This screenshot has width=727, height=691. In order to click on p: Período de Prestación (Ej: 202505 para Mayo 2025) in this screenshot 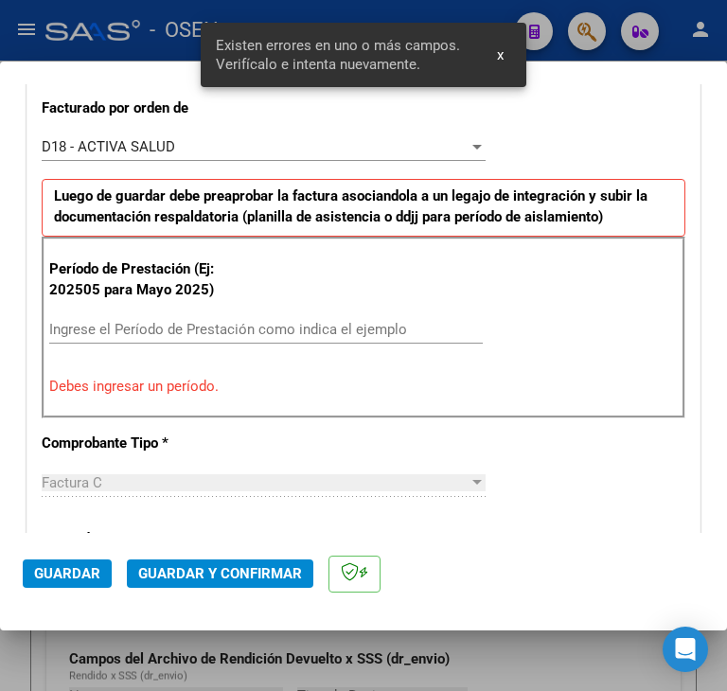, I will do `click(143, 279)`.